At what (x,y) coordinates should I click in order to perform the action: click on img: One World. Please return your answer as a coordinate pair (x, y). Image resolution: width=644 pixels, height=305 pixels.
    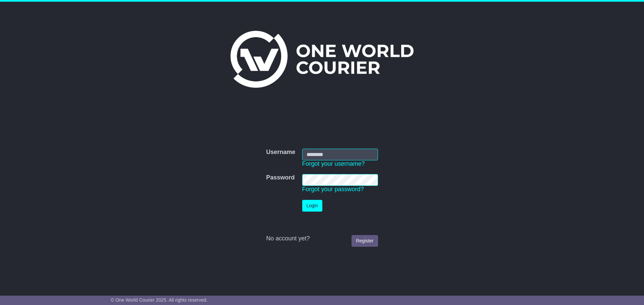
    Looking at the image, I should click on (322, 60).